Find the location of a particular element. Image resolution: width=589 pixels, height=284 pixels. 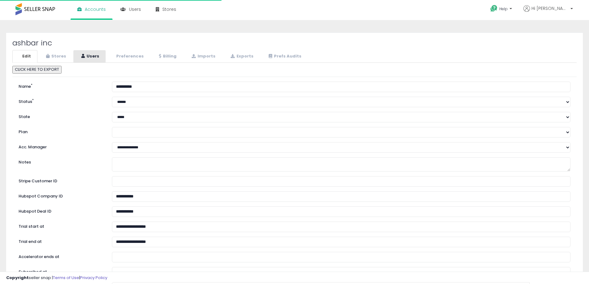

span: Stores is located at coordinates (169, 9).